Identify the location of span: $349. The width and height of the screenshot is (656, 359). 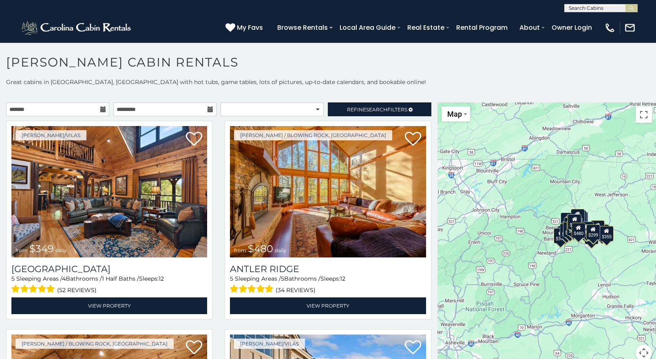
(42, 248).